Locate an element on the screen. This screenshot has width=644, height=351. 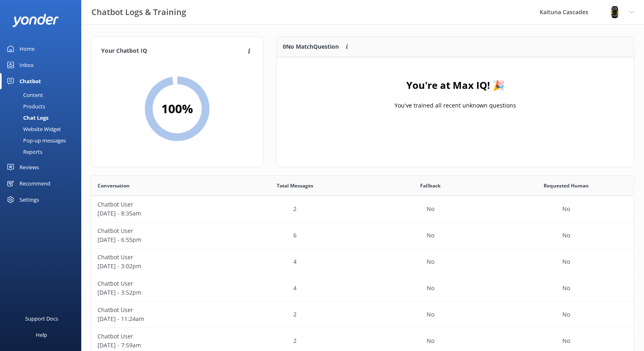
p: 0 No Match Question is located at coordinates (311, 46).